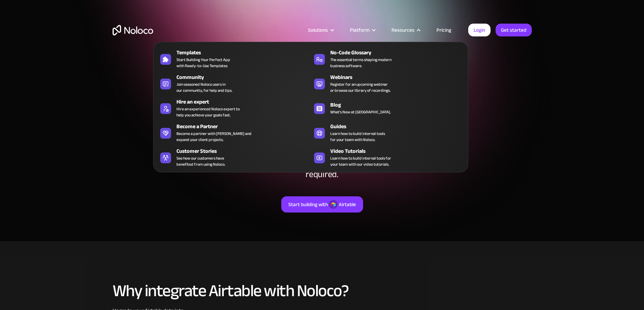  What do you see at coordinates (208, 113) in the screenshot?
I see `div: Hire an experienced Noloco expert to help you achieve your goals fast.` at bounding box center [208, 113].